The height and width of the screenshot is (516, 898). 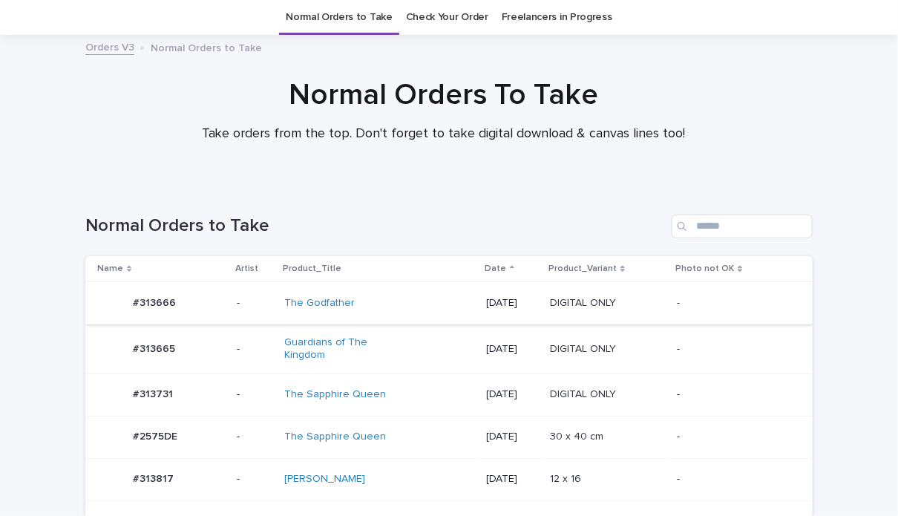 What do you see at coordinates (742, 226) in the screenshot?
I see `input: Search` at bounding box center [742, 226].